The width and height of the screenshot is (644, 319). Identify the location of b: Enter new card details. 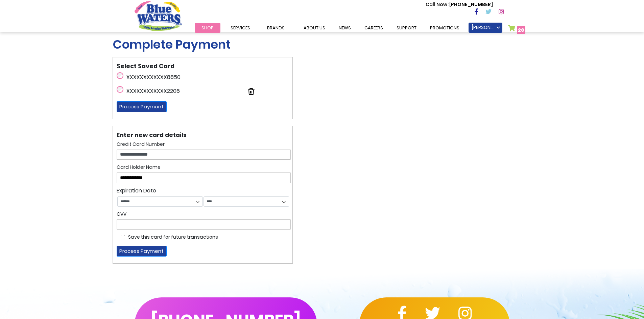
(151, 135).